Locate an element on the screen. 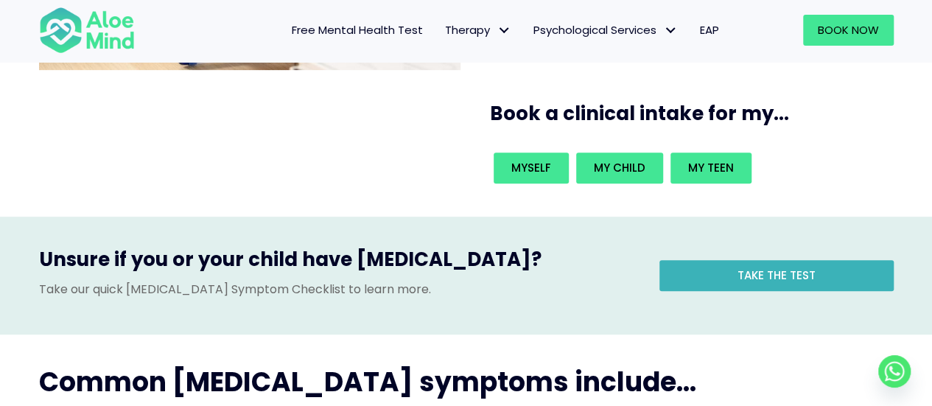 The width and height of the screenshot is (932, 406). div: Book an intake for my... is located at coordinates (688, 168).